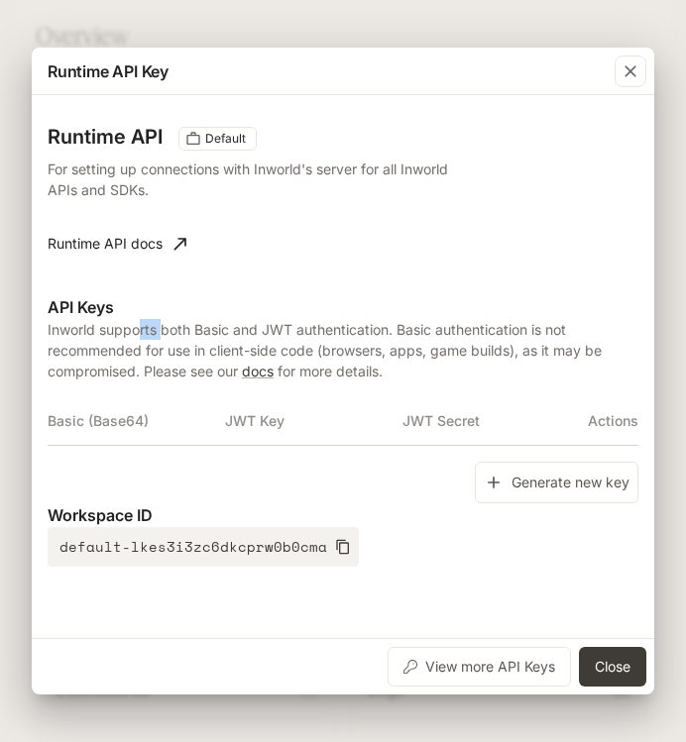 The height and width of the screenshot is (742, 686). What do you see at coordinates (117, 244) in the screenshot?
I see `a: Runtime API docs` at bounding box center [117, 244].